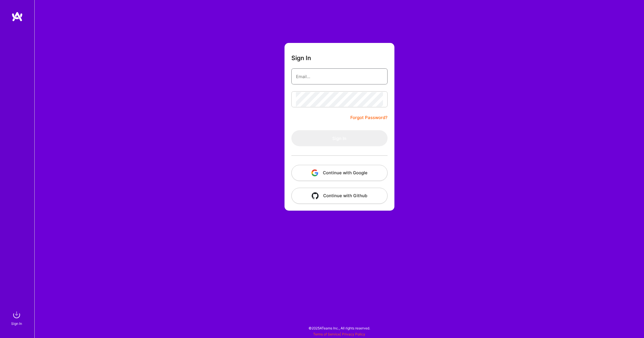  What do you see at coordinates (340, 77) in the screenshot?
I see `input: Email...` at bounding box center [340, 77].